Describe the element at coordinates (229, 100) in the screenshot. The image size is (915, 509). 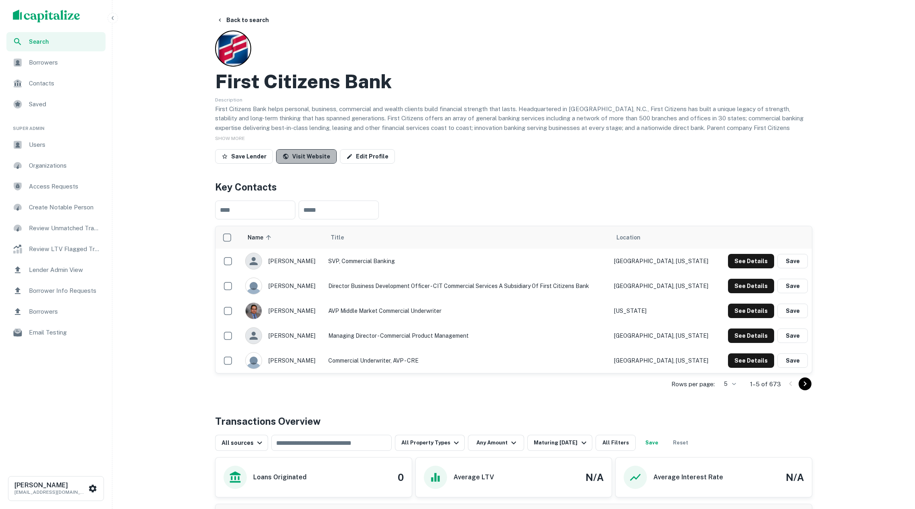
I see `span: Description` at that location.